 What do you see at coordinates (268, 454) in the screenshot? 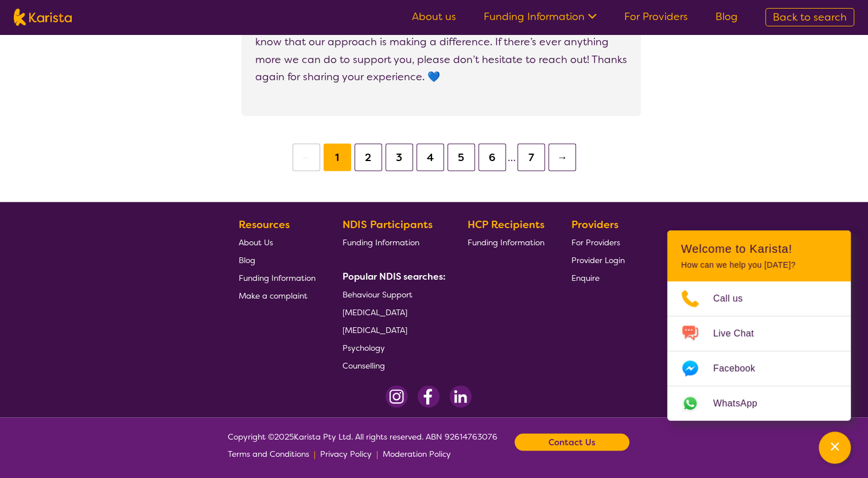
I see `span: Terms and Conditions` at bounding box center [268, 454].